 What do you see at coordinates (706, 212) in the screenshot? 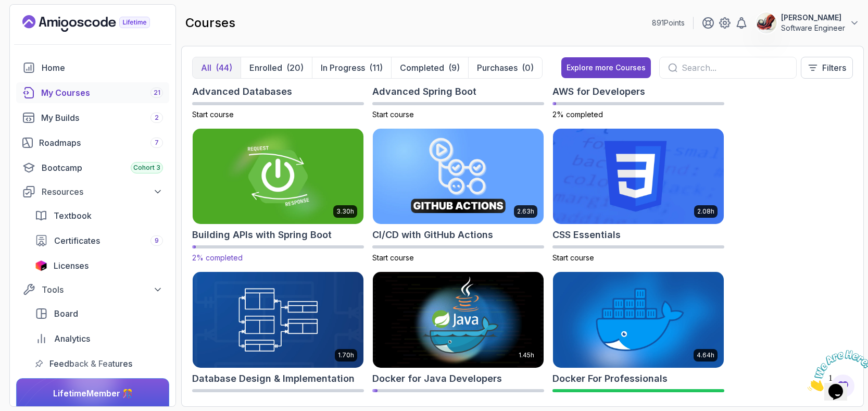
I see `p: 2.08h` at bounding box center [706, 212].